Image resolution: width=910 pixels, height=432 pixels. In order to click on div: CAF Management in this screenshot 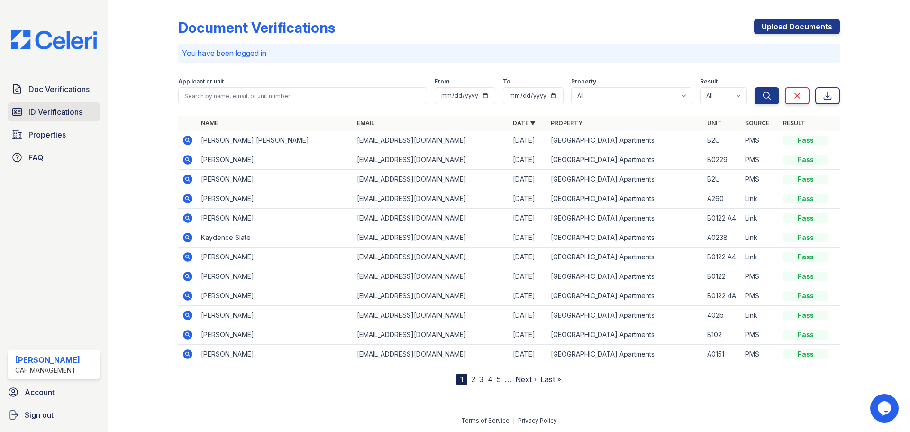, I will do `click(47, 370)`.